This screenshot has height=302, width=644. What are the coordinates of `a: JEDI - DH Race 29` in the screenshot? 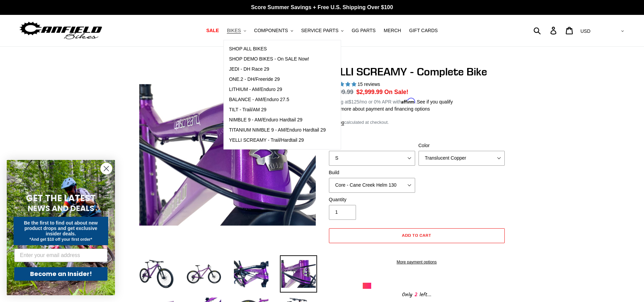 It's located at (277, 69).